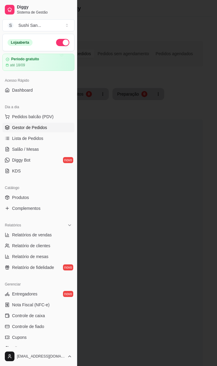  Describe the element at coordinates (38, 256) in the screenshot. I see `a: Relatório de mesas` at that location.